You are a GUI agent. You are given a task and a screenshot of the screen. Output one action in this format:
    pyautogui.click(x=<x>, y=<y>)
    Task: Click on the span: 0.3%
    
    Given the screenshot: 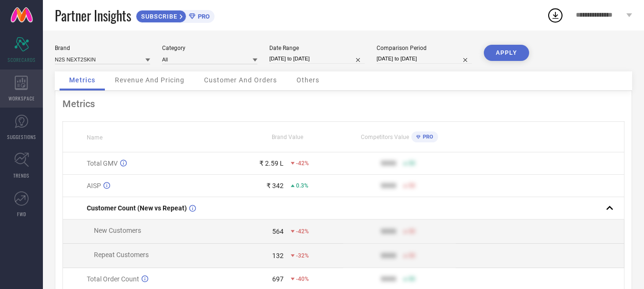 What is the action you would take?
    pyautogui.click(x=302, y=185)
    